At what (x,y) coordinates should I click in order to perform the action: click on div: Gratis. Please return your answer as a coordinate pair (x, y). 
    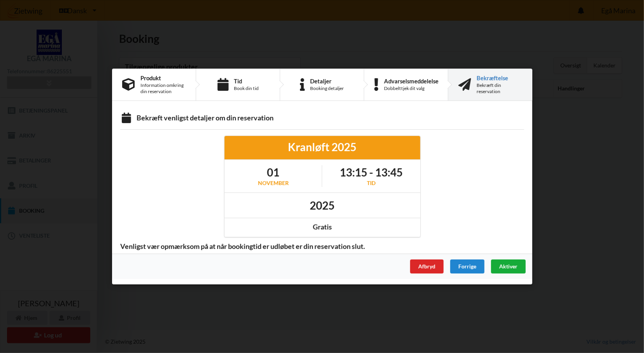
    Looking at the image, I should click on (322, 227).